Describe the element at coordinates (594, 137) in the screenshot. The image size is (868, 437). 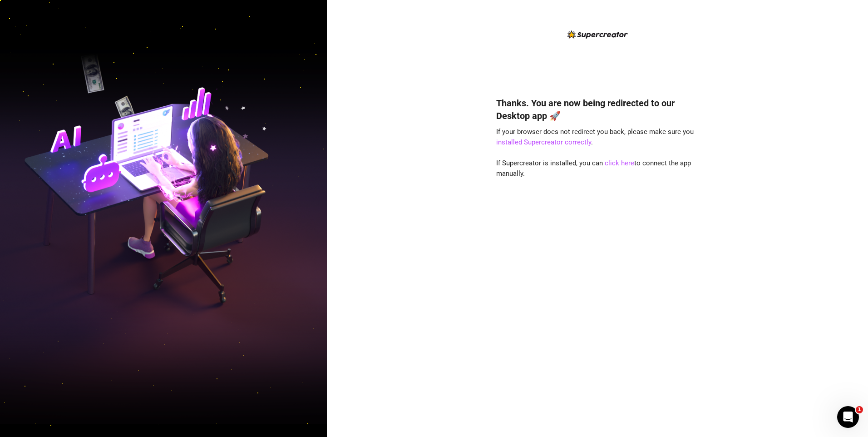
I see `span: If your browser does not redirect you back, please make sure you .` at that location.